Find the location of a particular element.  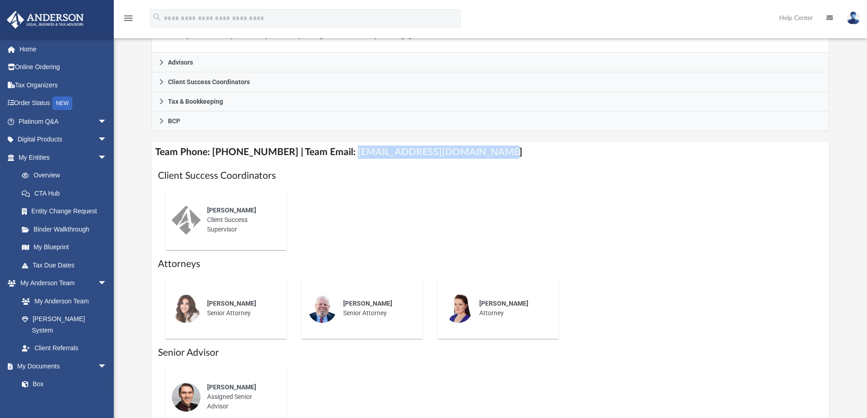

a: Box is located at coordinates (62, 385).